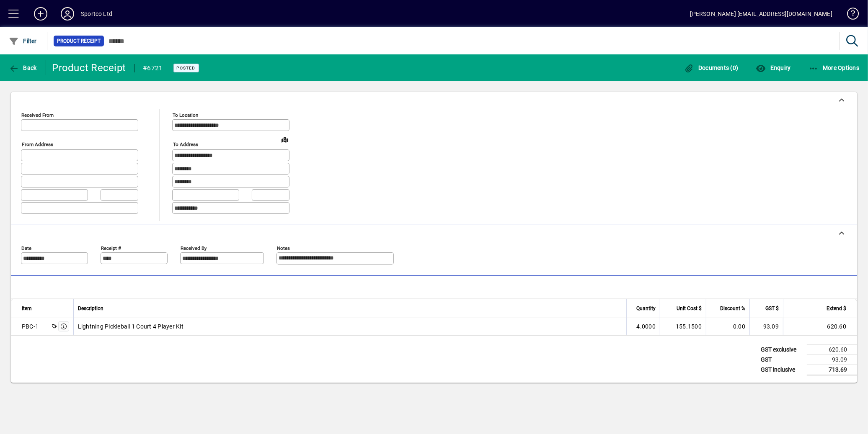 The height and width of the screenshot is (434, 868). I want to click on span: Discount %, so click(732, 309).